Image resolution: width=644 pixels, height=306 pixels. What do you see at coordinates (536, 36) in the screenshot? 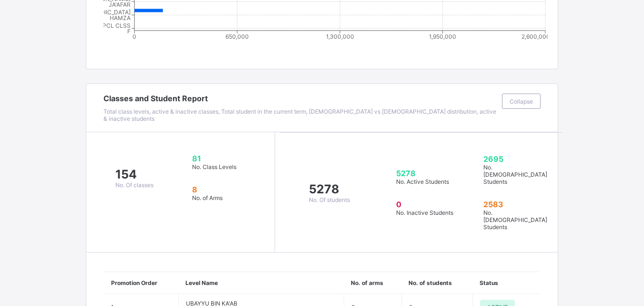
I see `tspan: 2,600,000` at bounding box center [536, 36].